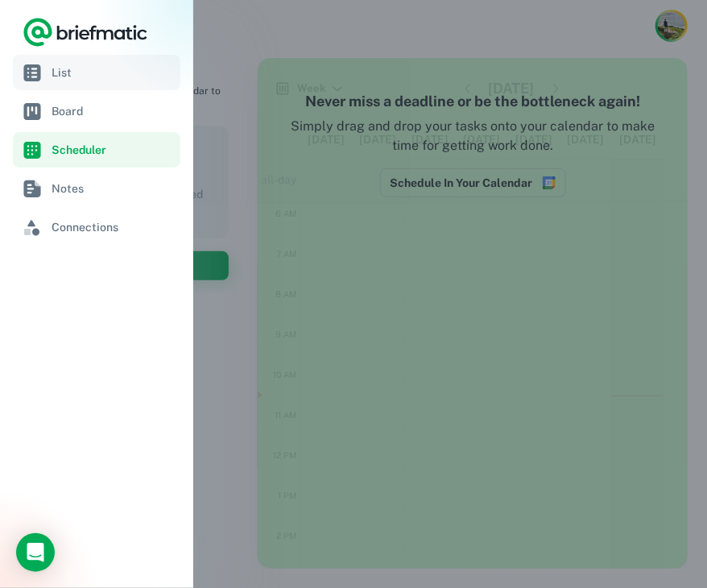 The width and height of the screenshot is (707, 588). Describe the element at coordinates (35, 553) in the screenshot. I see `div: Open Intercom Messenger` at that location.